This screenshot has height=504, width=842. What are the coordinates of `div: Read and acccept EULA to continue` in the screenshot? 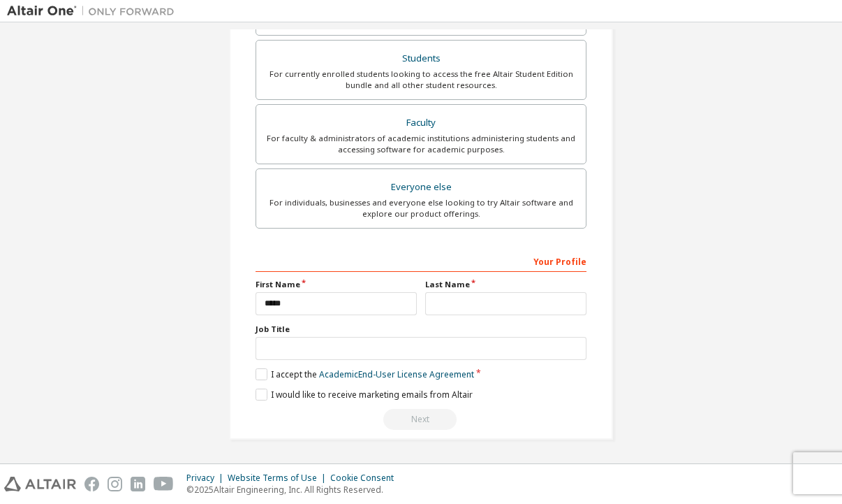 It's located at (421, 419).